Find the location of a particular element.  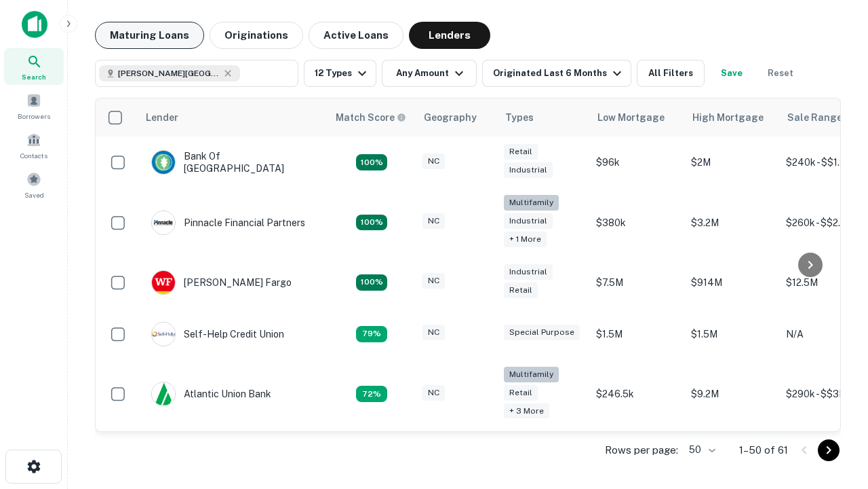

td: $246.5k is located at coordinates (637, 394).